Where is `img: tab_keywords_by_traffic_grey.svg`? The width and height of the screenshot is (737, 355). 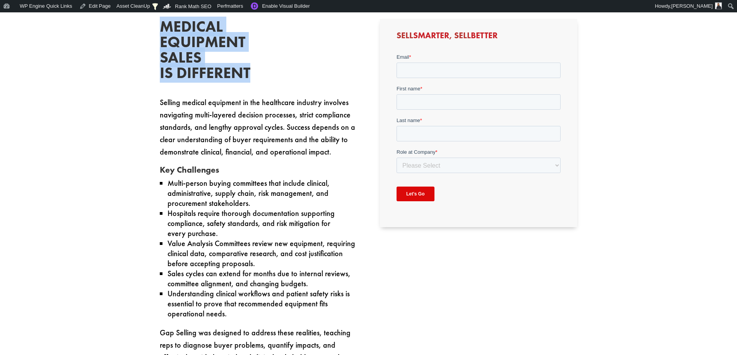
img: tab_keywords_by_traffic_grey.svg is located at coordinates (80, 52).